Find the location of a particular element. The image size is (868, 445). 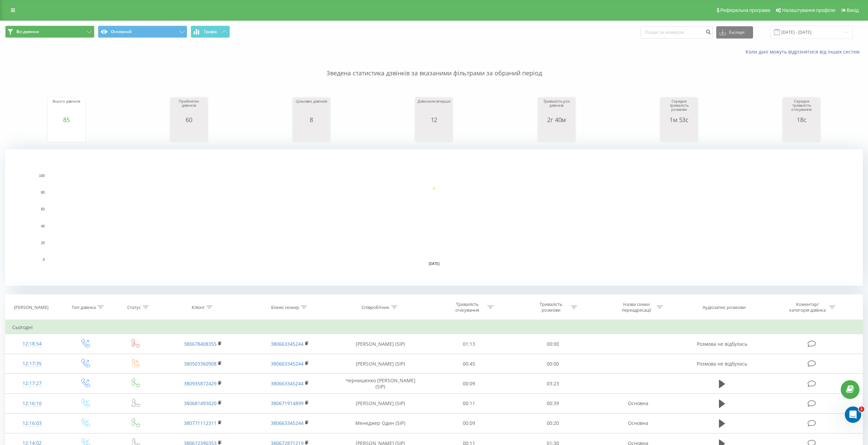

p: Зведена статистика дзвінків за вказаними фільтрами за обраний період is located at coordinates (434, 66).